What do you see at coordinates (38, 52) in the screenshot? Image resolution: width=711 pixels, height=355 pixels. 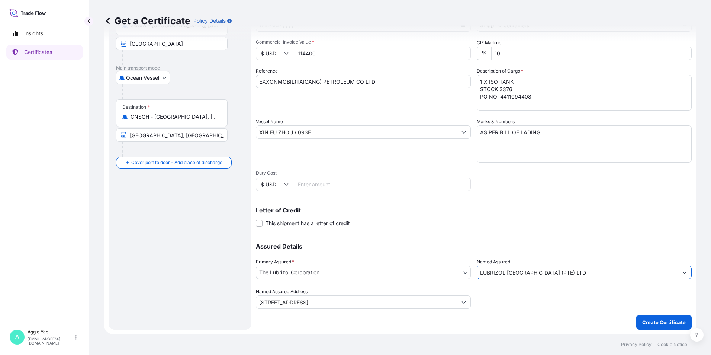 I see `p: Certificates` at bounding box center [38, 52].